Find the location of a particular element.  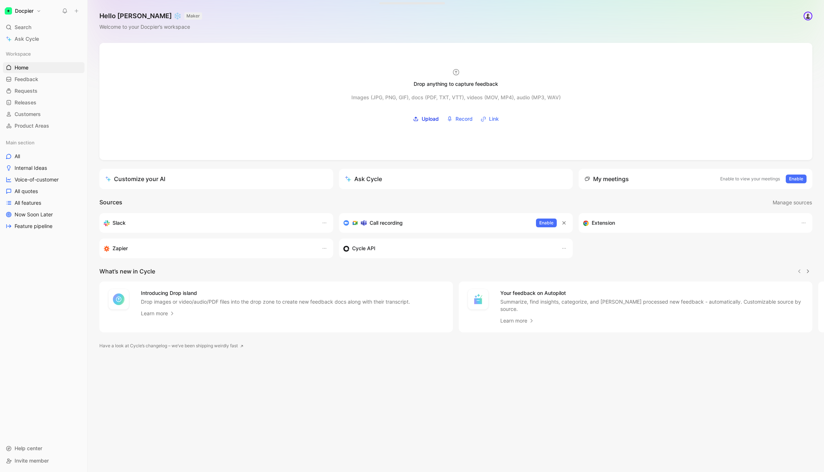

div: Search is located at coordinates (44, 27).